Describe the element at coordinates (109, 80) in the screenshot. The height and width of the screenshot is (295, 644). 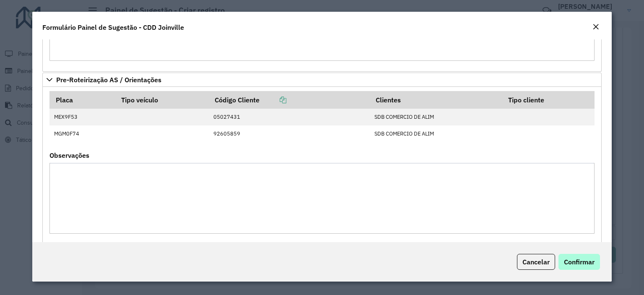
I see `span: Pre-Roteirização AS / Orientações` at that location.